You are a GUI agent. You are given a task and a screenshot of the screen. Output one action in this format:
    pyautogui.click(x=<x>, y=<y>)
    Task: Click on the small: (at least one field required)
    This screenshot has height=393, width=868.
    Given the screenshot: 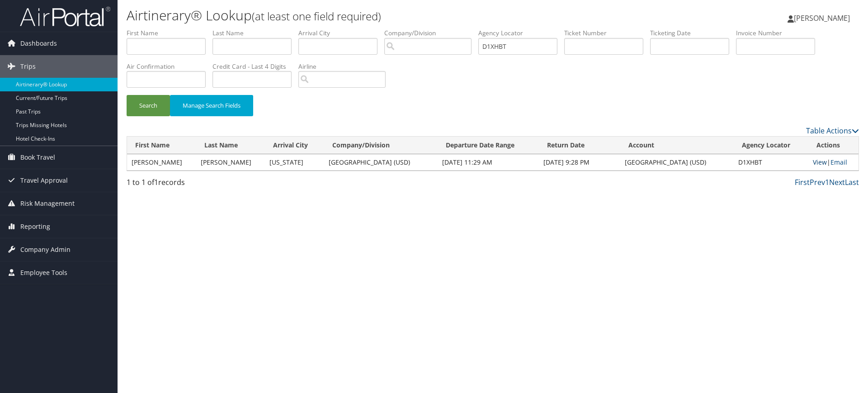 What is the action you would take?
    pyautogui.click(x=316, y=16)
    